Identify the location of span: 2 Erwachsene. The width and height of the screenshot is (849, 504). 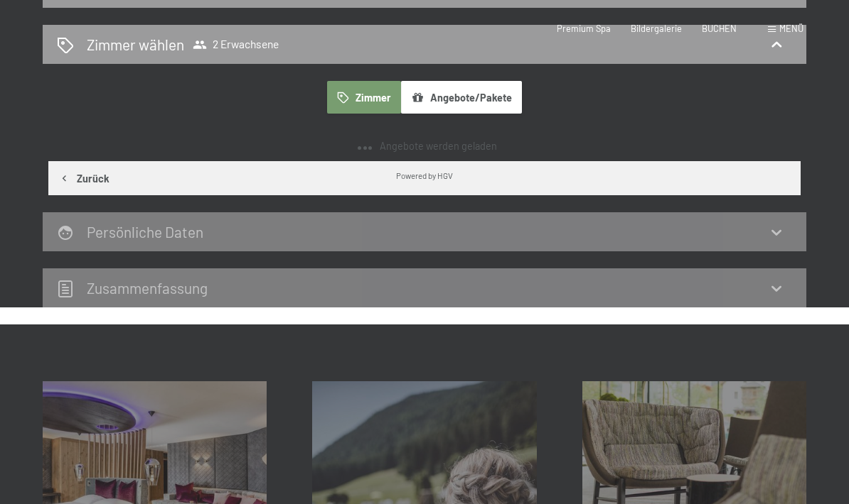
(235, 45).